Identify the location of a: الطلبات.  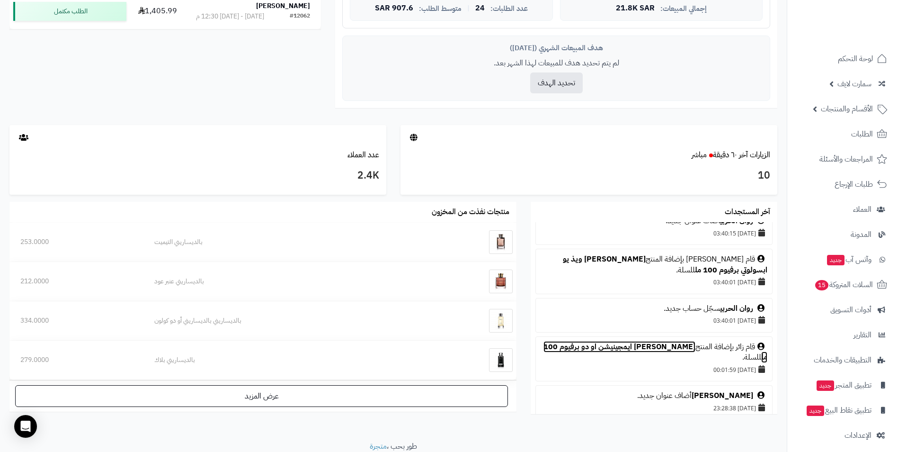
(843, 134).